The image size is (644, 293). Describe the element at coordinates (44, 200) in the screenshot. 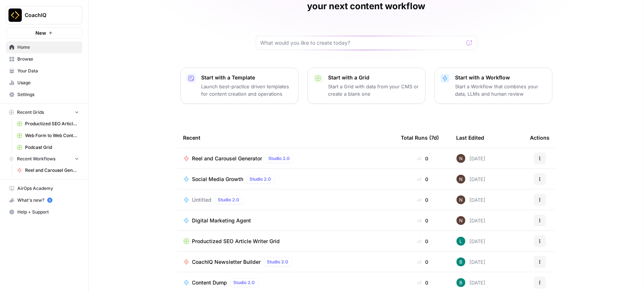

I see `div: What's new?` at that location.